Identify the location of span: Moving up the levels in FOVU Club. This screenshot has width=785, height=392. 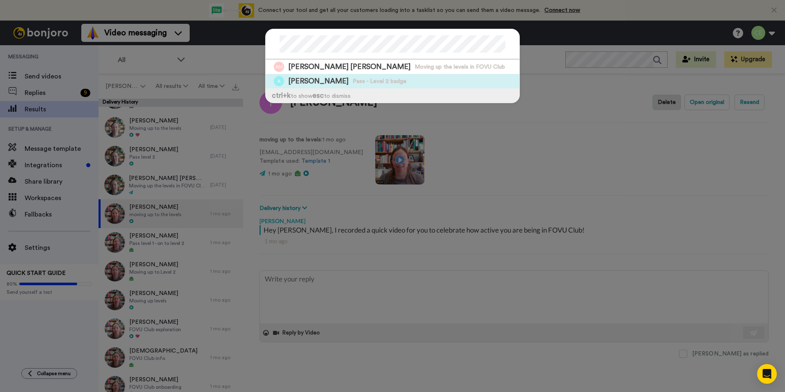
(460, 67).